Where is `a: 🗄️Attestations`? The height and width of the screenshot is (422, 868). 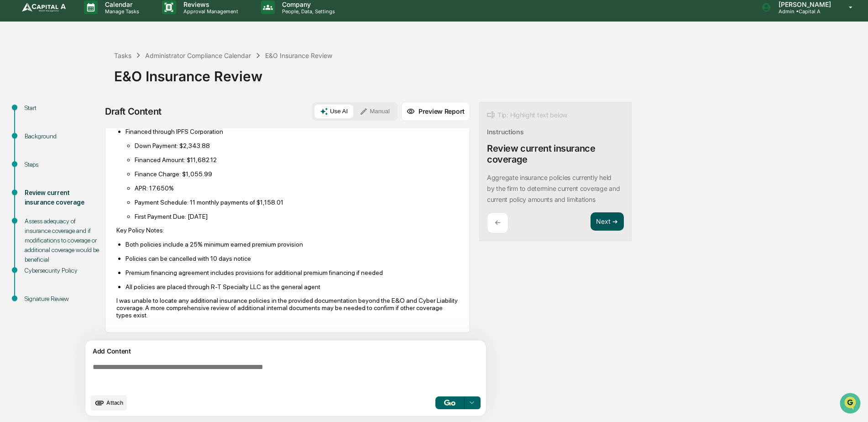 a: 🗄️Attestations is located at coordinates (89, 120).